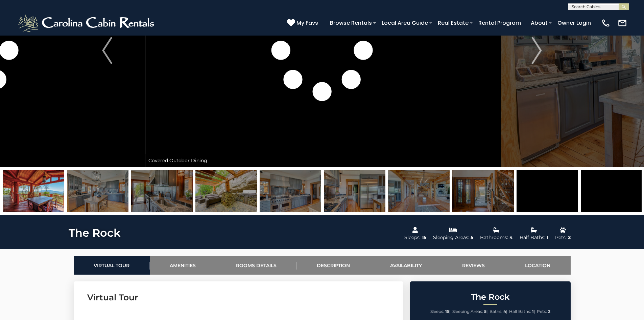  Describe the element at coordinates (333, 265) in the screenshot. I see `a: Description` at that location.